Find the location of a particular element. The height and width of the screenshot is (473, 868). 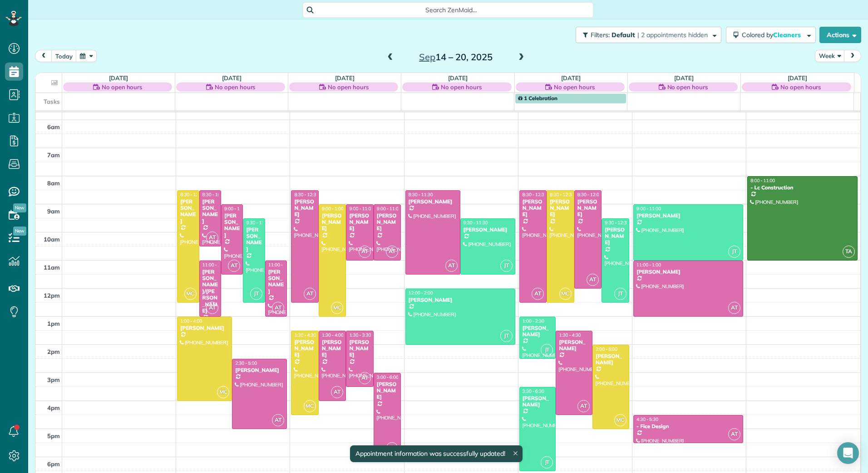

span: 7am is located at coordinates (54, 155).